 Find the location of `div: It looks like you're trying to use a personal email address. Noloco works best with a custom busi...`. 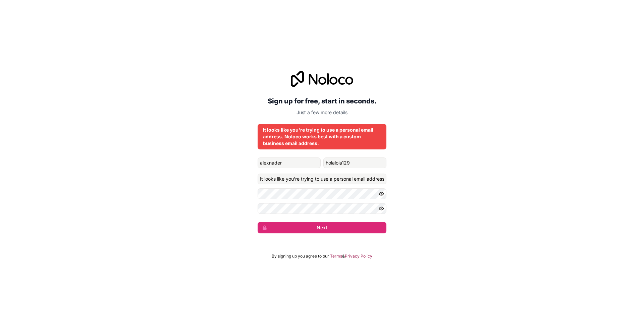

div: It looks like you're trying to use a personal email address. Noloco works best with a custom busi... is located at coordinates (322, 136).